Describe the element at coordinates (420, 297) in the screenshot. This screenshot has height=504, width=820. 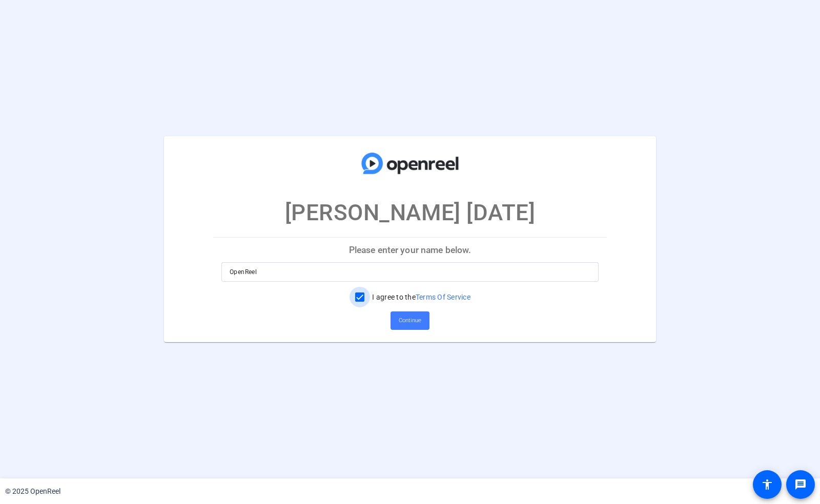
I see `label: I agree to the` at that location.